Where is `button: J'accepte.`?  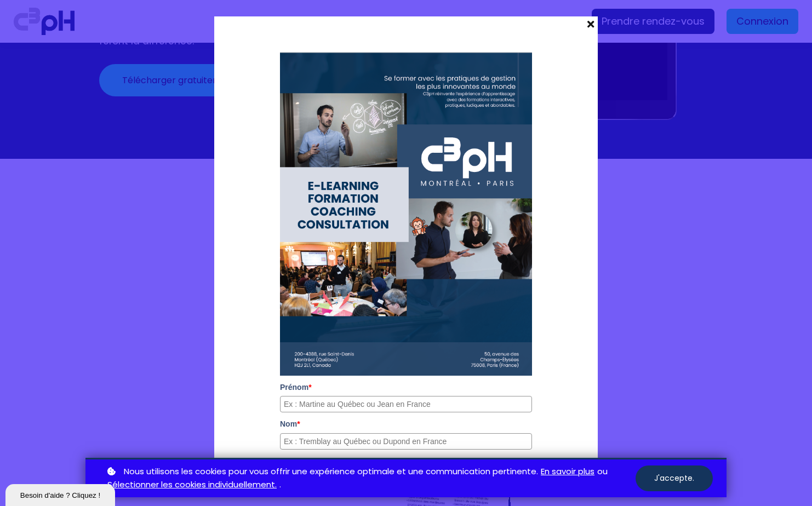
button: J'accepte. is located at coordinates (674, 478).